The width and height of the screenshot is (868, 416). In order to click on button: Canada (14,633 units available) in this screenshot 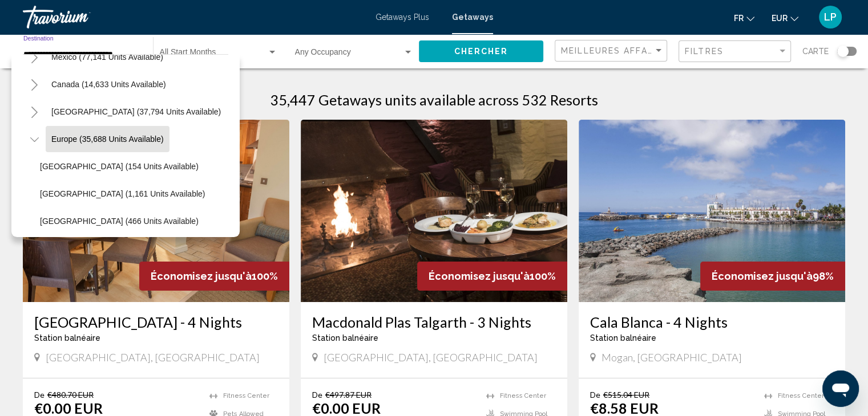, I will do `click(109, 84)`.